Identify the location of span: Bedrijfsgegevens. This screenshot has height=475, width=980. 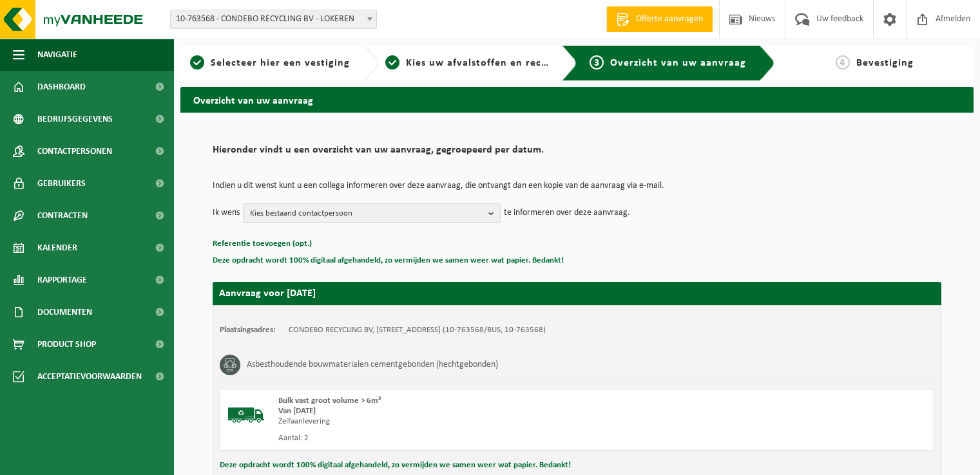
(75, 119).